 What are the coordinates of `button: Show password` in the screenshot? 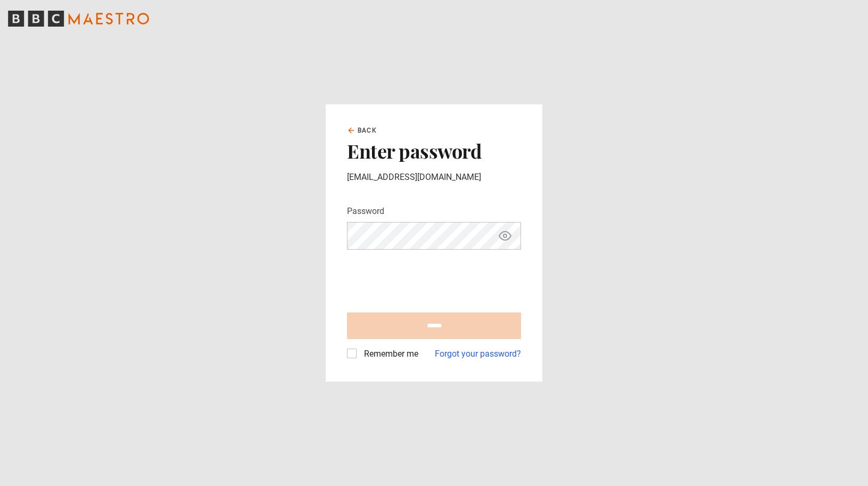 It's located at (505, 236).